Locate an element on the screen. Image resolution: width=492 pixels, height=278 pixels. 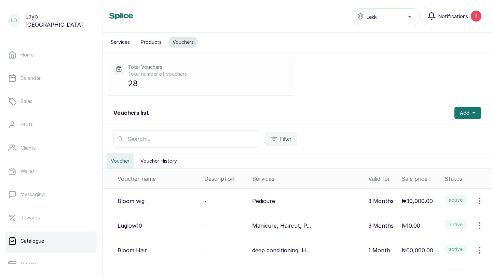
p: Total Vouchers is located at coordinates (209, 67).